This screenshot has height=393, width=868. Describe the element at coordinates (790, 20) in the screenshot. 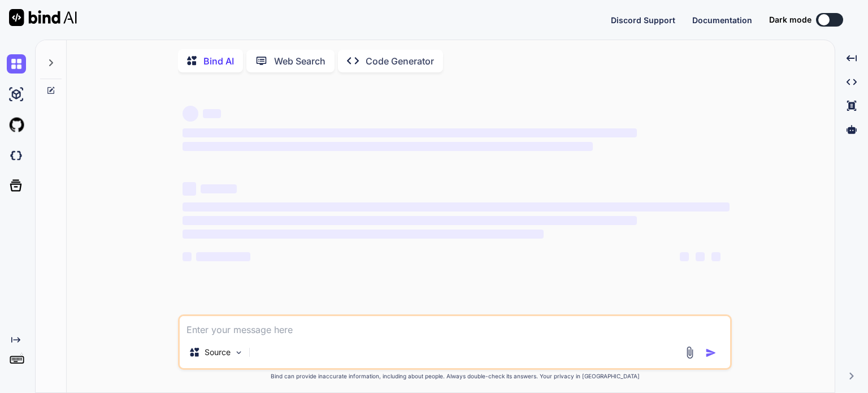

I see `span: Dark mode` at that location.